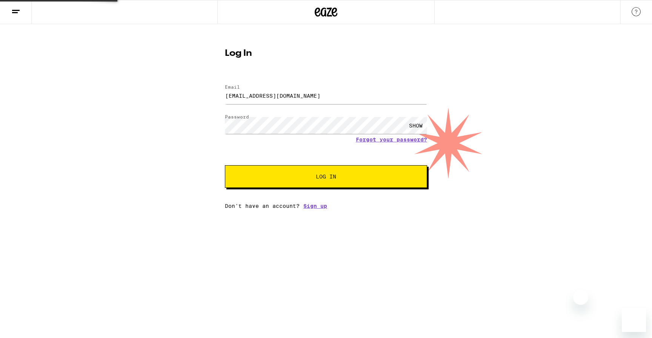 This screenshot has height=338, width=652. What do you see at coordinates (326, 54) in the screenshot?
I see `h1: Log In` at bounding box center [326, 54].